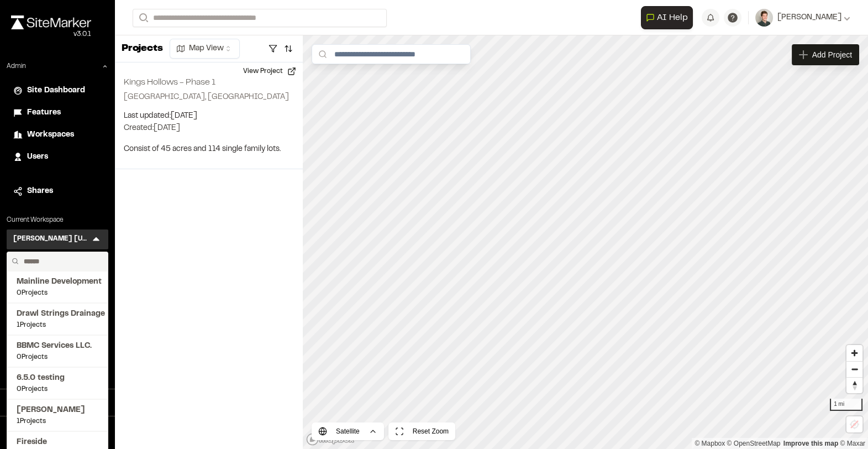 The image size is (868, 449). Describe the element at coordinates (854, 385) in the screenshot. I see `span: Reset bearing to north` at that location.